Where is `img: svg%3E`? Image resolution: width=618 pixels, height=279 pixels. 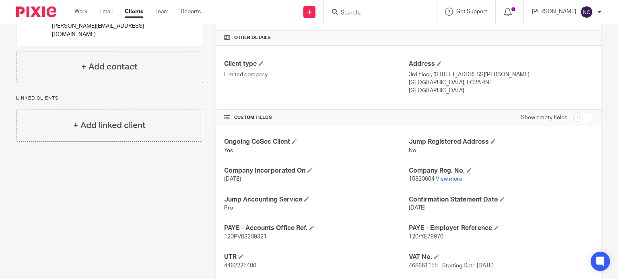 img: svg%3E is located at coordinates (586, 12).